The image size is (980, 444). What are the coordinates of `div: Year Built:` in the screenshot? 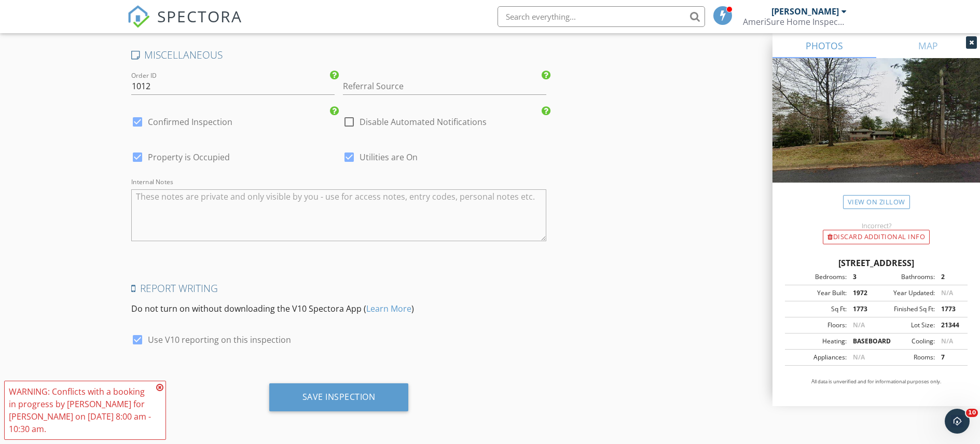 It's located at (818, 293).